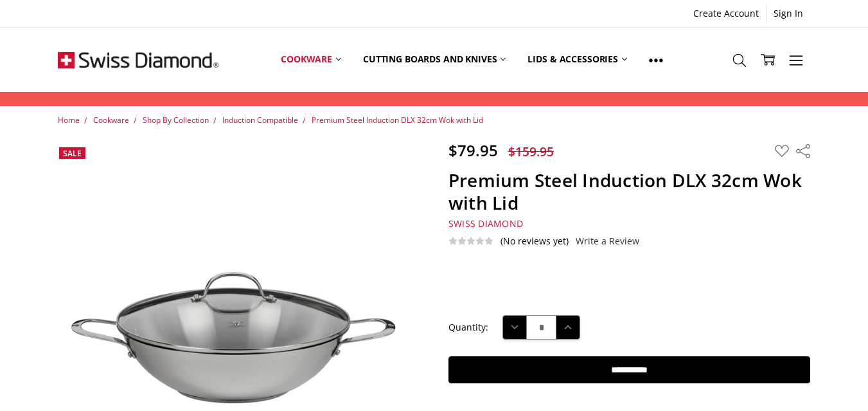  Describe the element at coordinates (260, 119) in the screenshot. I see `span: Induction Compatible` at that location.